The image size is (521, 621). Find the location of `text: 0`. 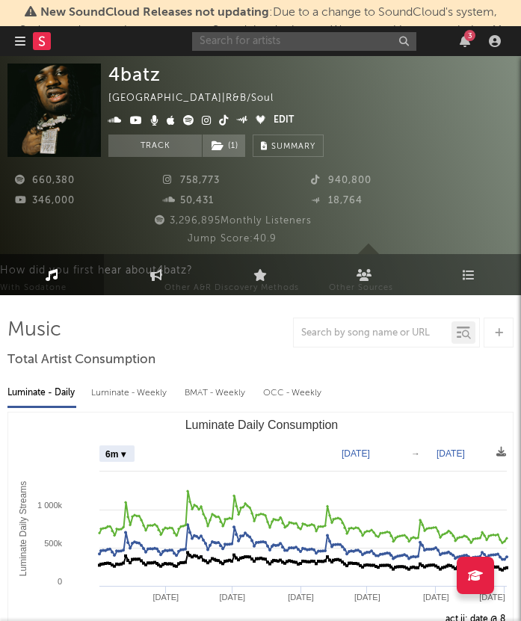

text: 0 is located at coordinates (60, 581).